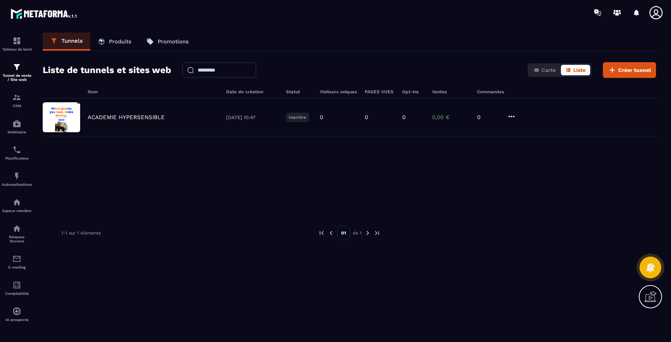  I want to click on p: CRM, so click(17, 106).